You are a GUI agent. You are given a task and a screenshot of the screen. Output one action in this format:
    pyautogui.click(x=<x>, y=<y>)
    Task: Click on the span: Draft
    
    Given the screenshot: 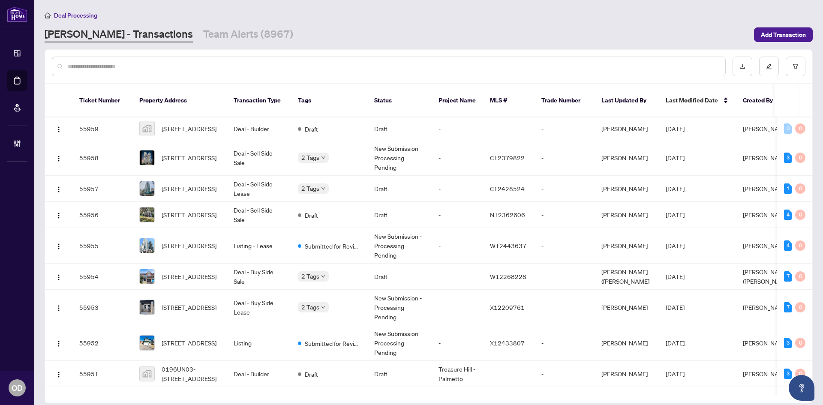 What is the action you would take?
    pyautogui.click(x=311, y=215)
    